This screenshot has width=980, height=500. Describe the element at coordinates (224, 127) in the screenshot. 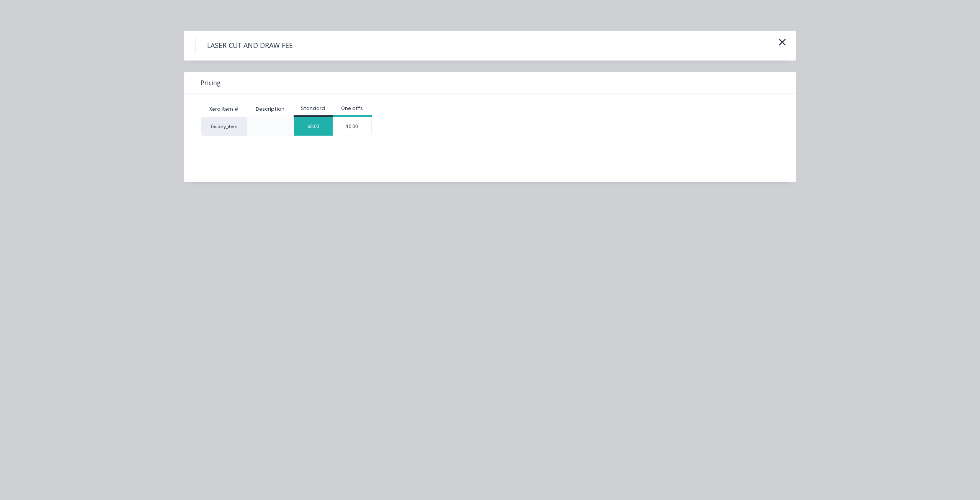

I see `div: factory_item` at that location.